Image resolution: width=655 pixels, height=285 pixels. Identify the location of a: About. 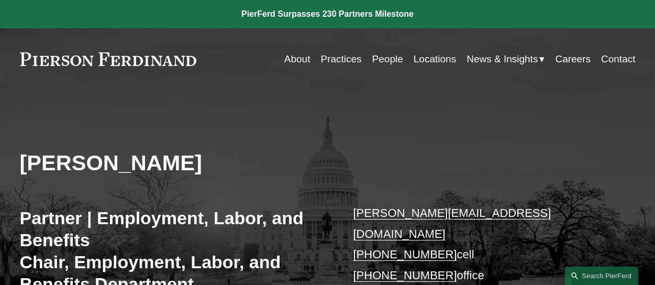
(297, 59).